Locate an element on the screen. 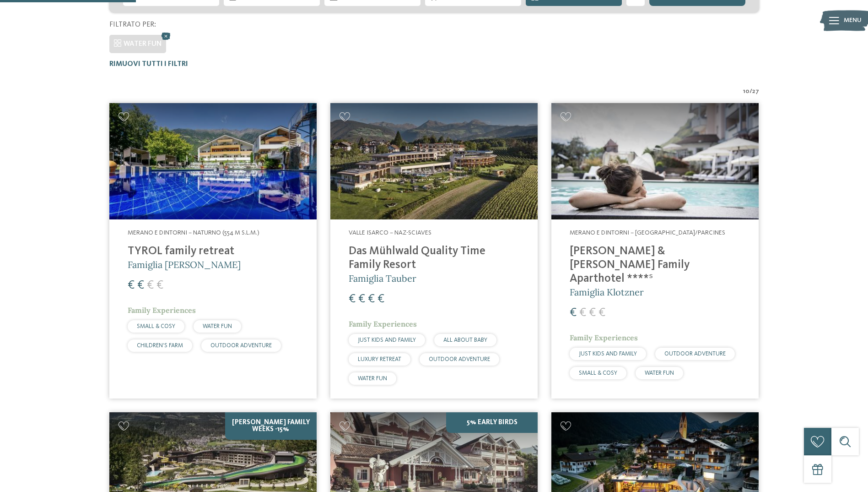 The width and height of the screenshot is (868, 492). span: ALL ABOUT BABY is located at coordinates (465, 339).